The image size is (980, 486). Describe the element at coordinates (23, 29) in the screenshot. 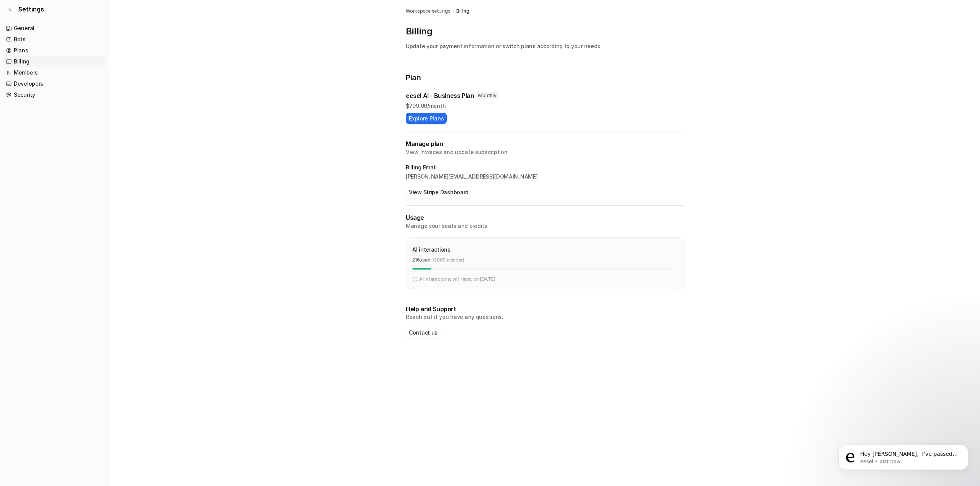

I see `img: Profile image for eesel` at that location.